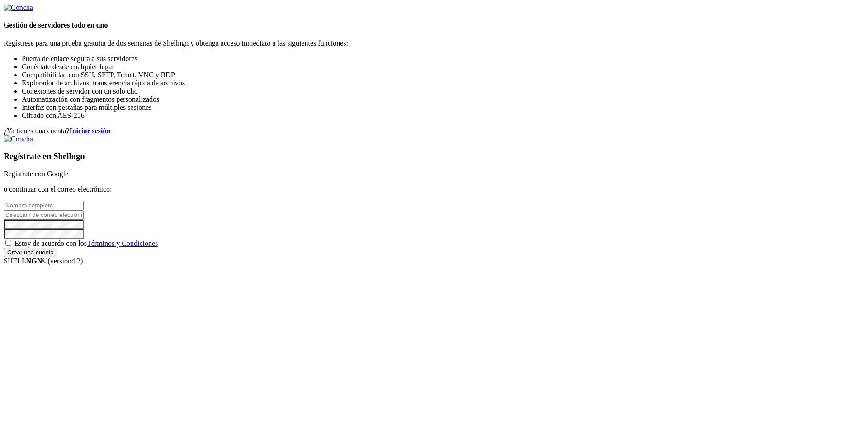  I want to click on font: SHELL, so click(15, 261).